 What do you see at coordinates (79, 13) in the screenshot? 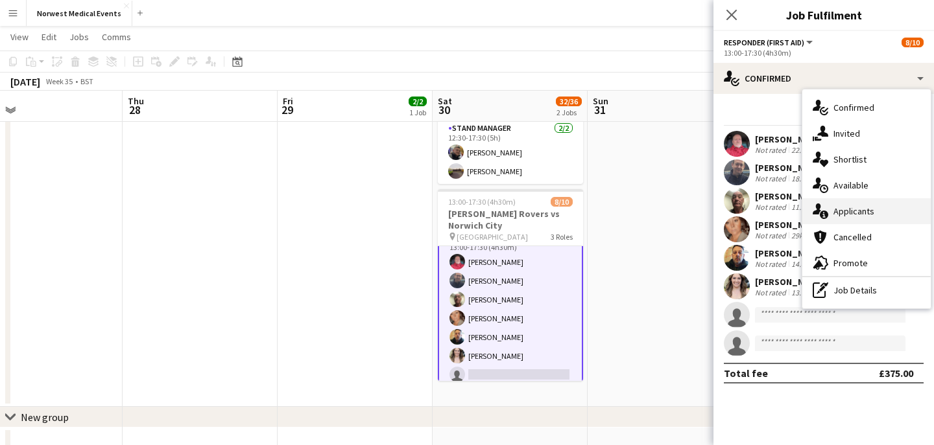
I see `button: Norwest Medical Events` at bounding box center [79, 13].